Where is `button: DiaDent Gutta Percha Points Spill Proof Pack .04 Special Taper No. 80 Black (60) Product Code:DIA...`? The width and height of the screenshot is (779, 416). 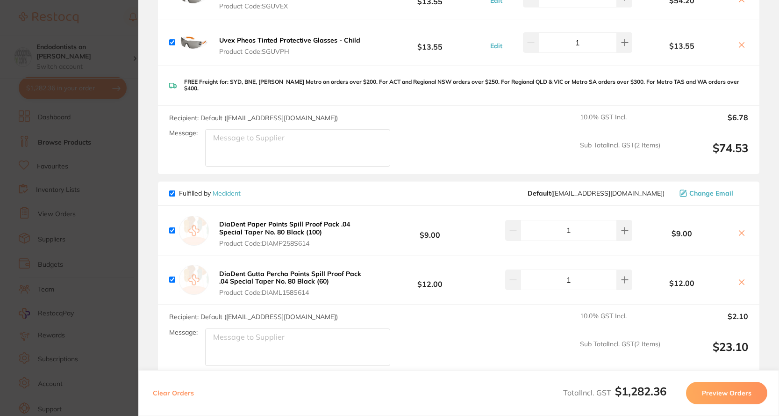
button: DiaDent Gutta Percha Points Spill Proof Pack .04 Special Taper No. 80 Black (60) Product Code:DIA... is located at coordinates (294, 283).